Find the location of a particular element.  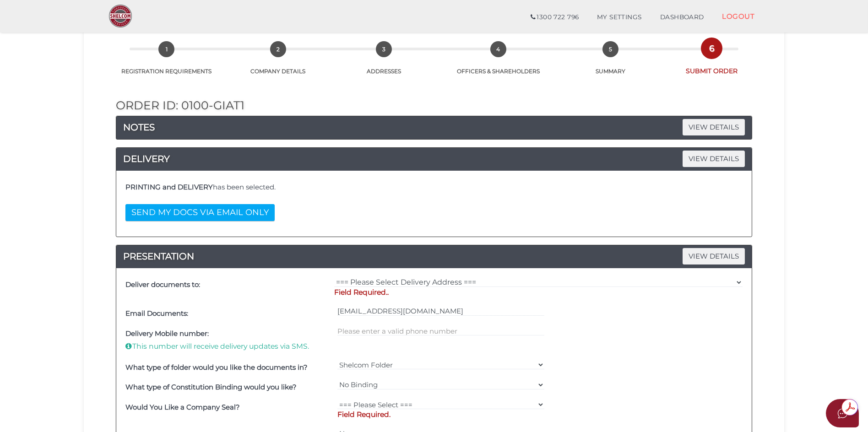

a: DASHBOARD is located at coordinates (683, 18).